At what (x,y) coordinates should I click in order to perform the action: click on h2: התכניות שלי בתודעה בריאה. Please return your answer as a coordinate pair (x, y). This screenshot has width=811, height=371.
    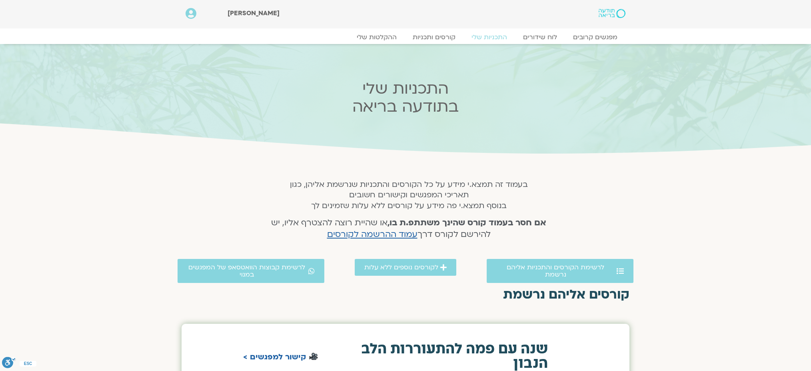
    Looking at the image, I should click on (406, 98).